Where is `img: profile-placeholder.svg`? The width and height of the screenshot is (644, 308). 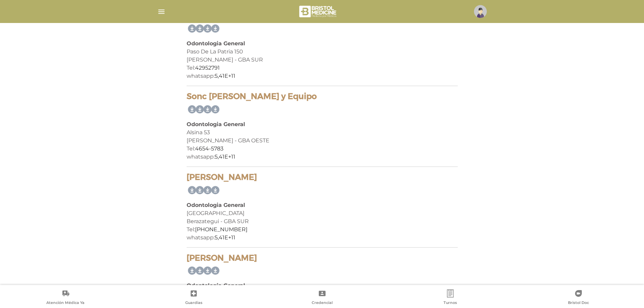 img: profile-placeholder.svg is located at coordinates (481, 11).